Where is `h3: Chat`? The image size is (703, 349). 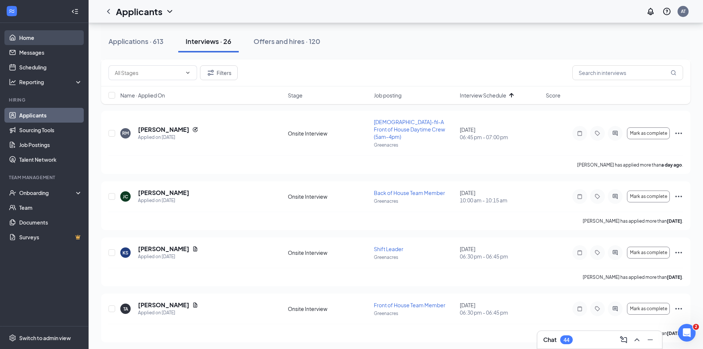
h3: Chat is located at coordinates (550, 340).